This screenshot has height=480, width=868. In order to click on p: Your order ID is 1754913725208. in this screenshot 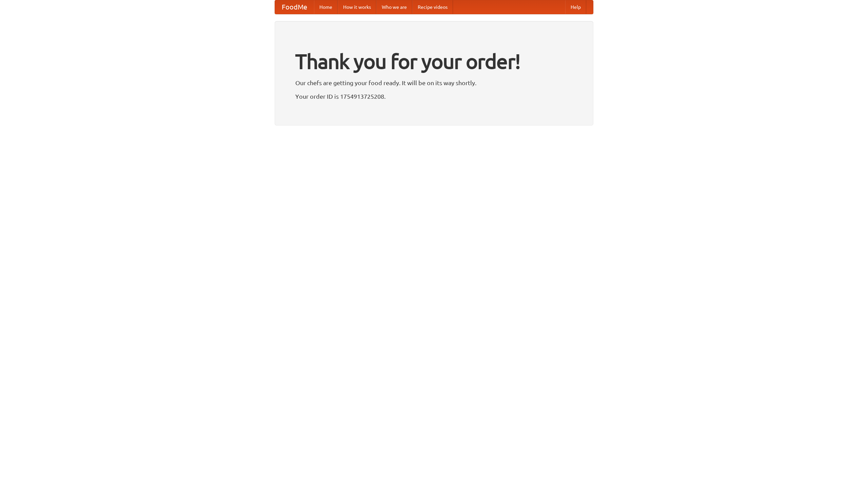, I will do `click(434, 96)`.